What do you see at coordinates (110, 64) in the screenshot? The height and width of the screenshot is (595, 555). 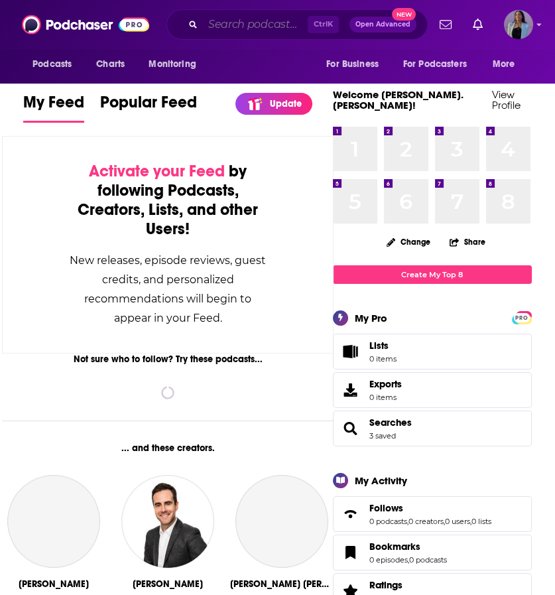 I see `a: Charts` at bounding box center [110, 64].